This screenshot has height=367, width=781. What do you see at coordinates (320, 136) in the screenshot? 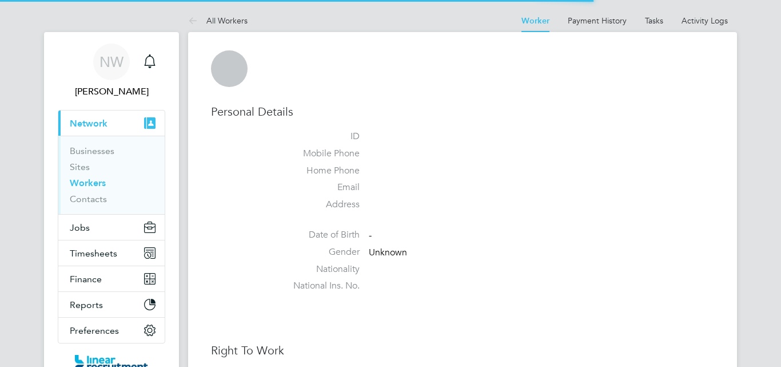
I see `label: ID` at bounding box center [320, 136].